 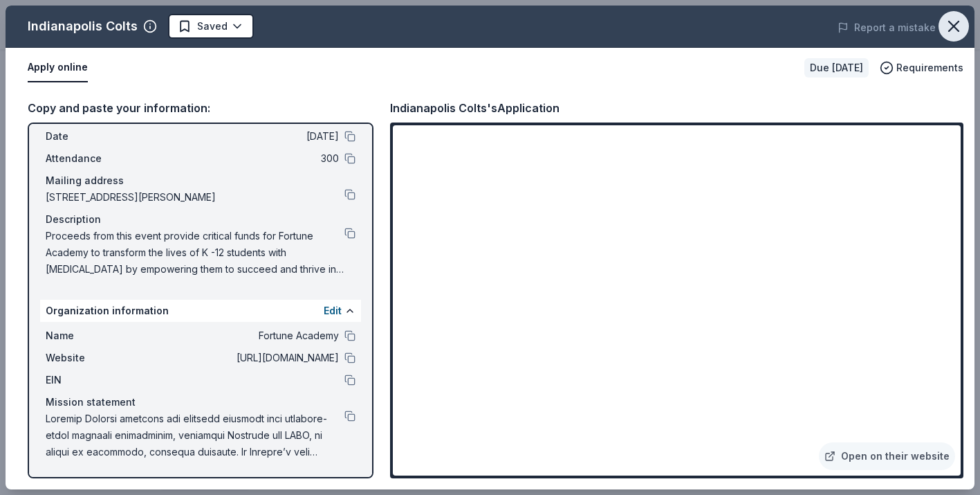 What do you see at coordinates (195, 253) in the screenshot?
I see `span: Proceeds from this event provide critical funds for Fortune Academy to transform the lives of K -...` at bounding box center [195, 253].